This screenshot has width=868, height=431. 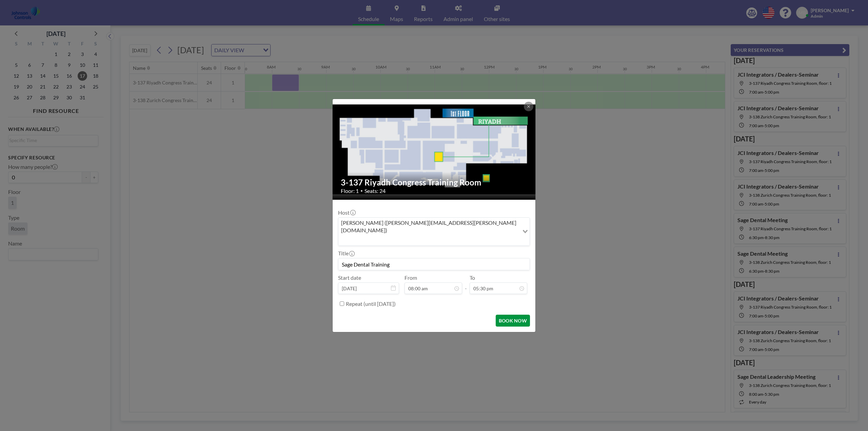 I want to click on label: Title, so click(x=346, y=254).